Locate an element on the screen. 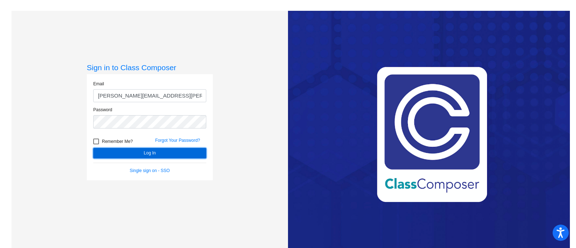 The height and width of the screenshot is (248, 576). label: Email is located at coordinates (99, 84).